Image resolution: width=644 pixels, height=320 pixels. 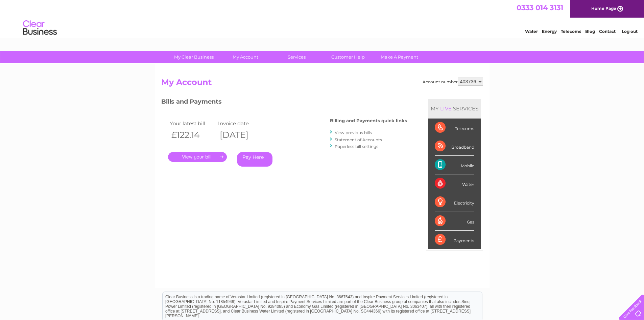 What do you see at coordinates (454, 183) in the screenshot?
I see `div: Water` at bounding box center [454, 183].